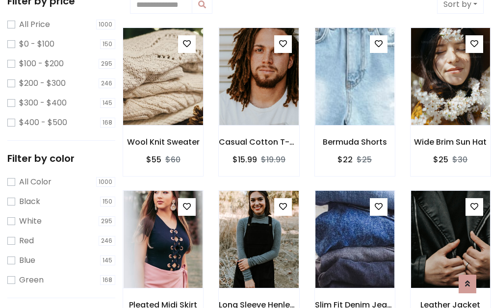 The image size is (491, 308). Describe the element at coordinates (42, 83) in the screenshot. I see `label: $200 - $300` at that location.